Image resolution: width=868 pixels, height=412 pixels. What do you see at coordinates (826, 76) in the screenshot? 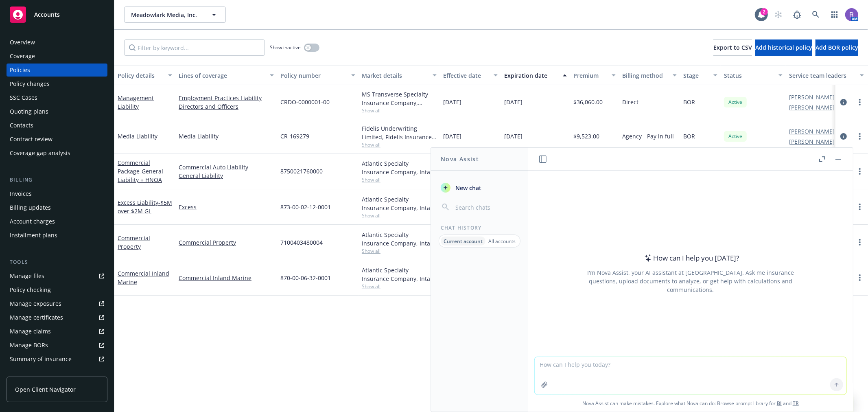
I see `button: Service team leaders` at bounding box center [826, 76].